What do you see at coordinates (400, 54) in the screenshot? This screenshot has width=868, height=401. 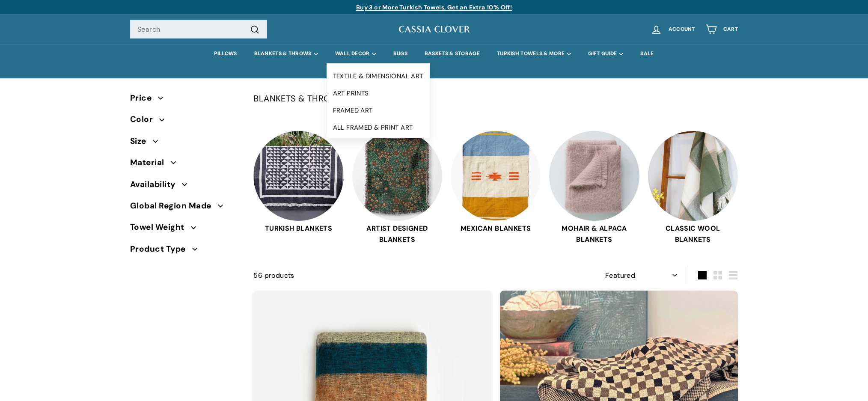 I see `a: RUGS` at bounding box center [400, 54].